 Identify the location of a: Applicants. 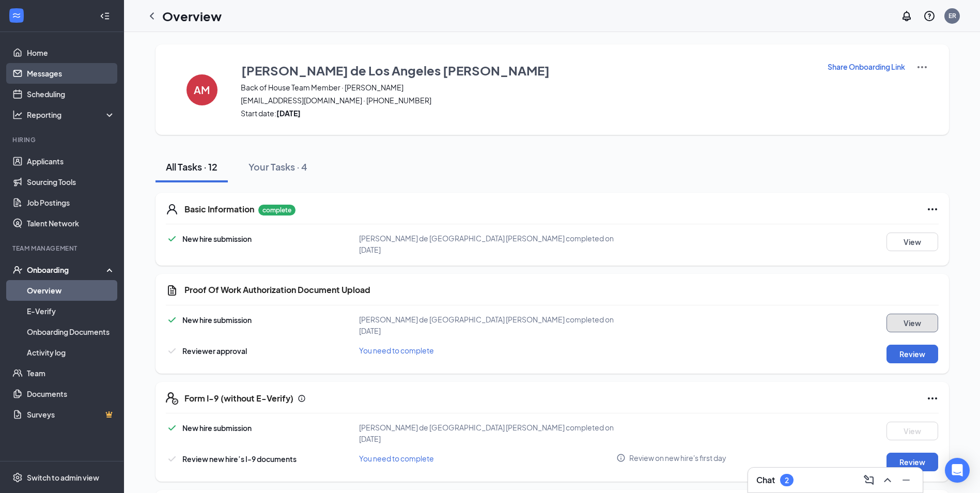
(71, 162).